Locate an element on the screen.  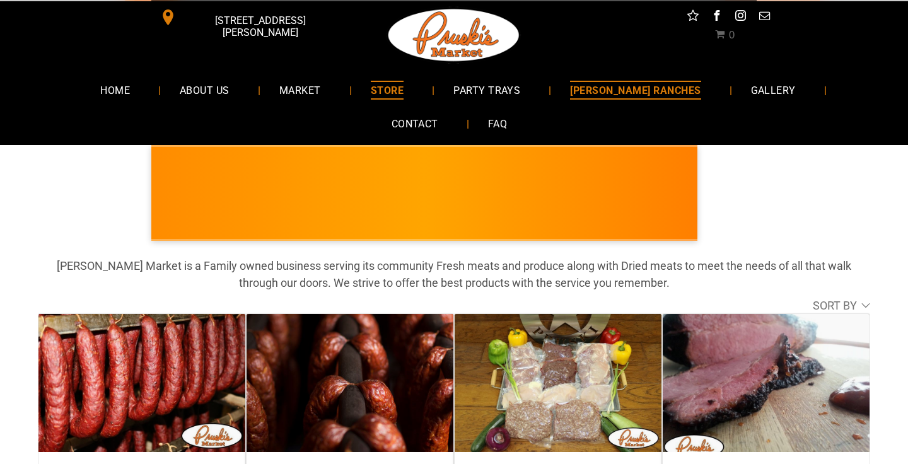
img: Pruski-s+Market+HQ+Logo2-1920w.png is located at coordinates (454, 35).